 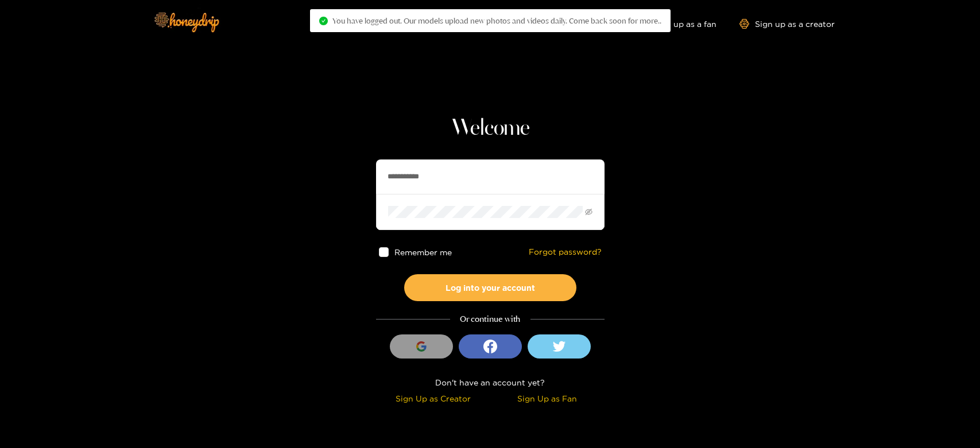 I want to click on a: Sign up as a fan, so click(x=677, y=24).